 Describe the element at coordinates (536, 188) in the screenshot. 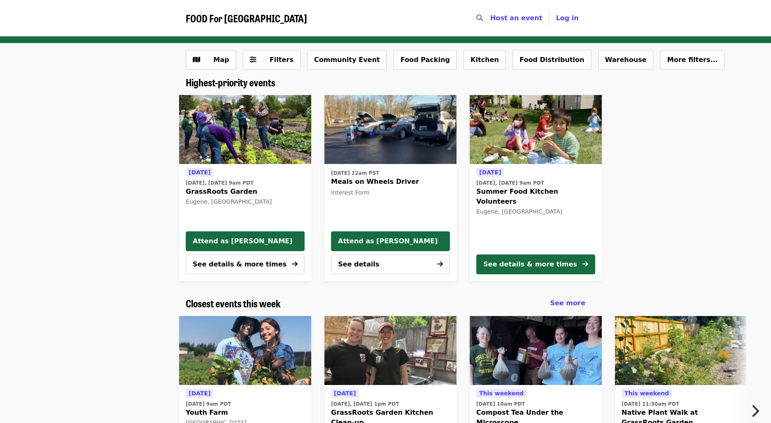

I see `a: See details for "Summer Food Kitchen Volunteers"` at that location.